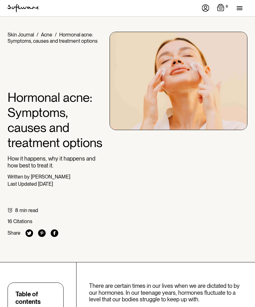  I want to click on div: 8, so click(17, 211).